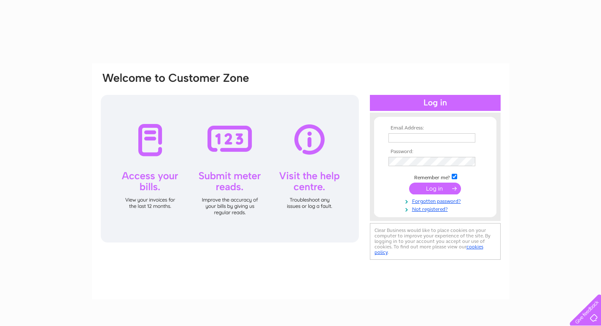 This screenshot has width=601, height=326. I want to click on th: Password:, so click(435, 152).